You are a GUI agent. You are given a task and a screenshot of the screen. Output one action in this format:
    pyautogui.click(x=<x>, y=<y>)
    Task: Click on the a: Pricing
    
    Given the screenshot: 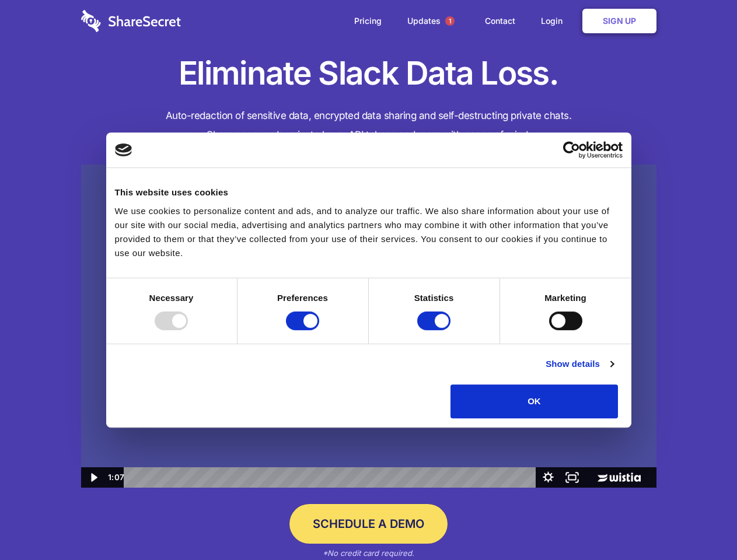 What is the action you would take?
    pyautogui.click(x=368, y=21)
    